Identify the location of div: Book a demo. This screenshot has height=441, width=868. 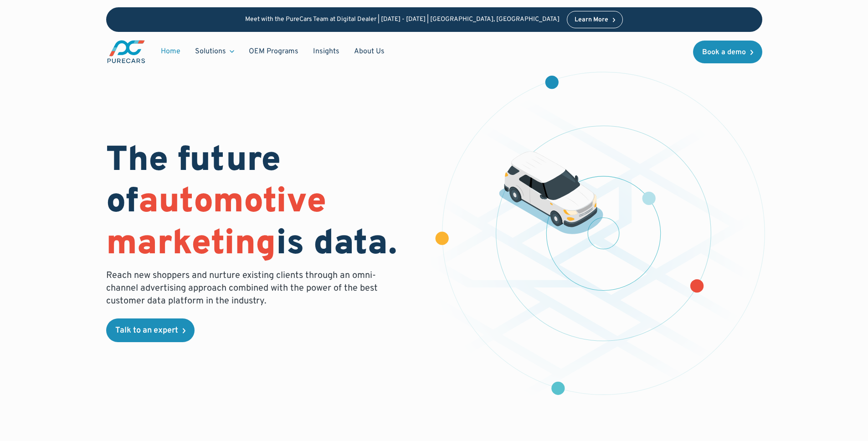
(724, 53).